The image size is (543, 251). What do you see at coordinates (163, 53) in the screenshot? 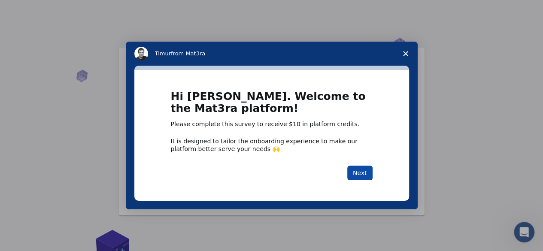
I see `span: Timur` at bounding box center [163, 53].